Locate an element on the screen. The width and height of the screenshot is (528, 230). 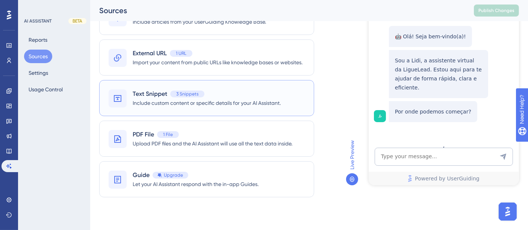
span: Text Snippet is located at coordinates (150, 94).